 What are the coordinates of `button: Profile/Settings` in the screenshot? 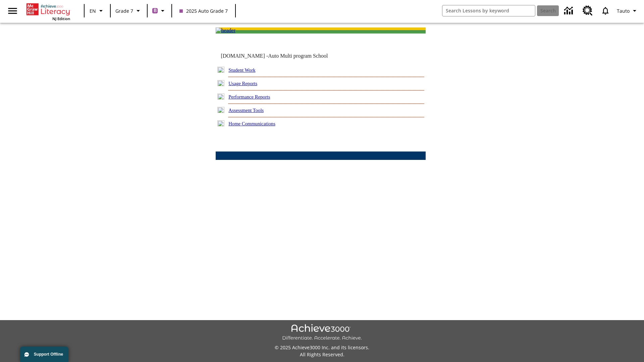 It's located at (628, 11).